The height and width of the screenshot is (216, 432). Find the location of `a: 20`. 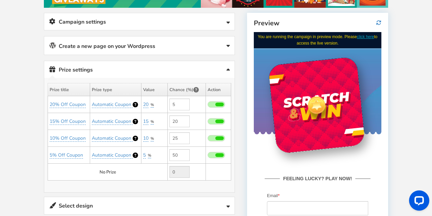

a: 20 is located at coordinates (146, 105).